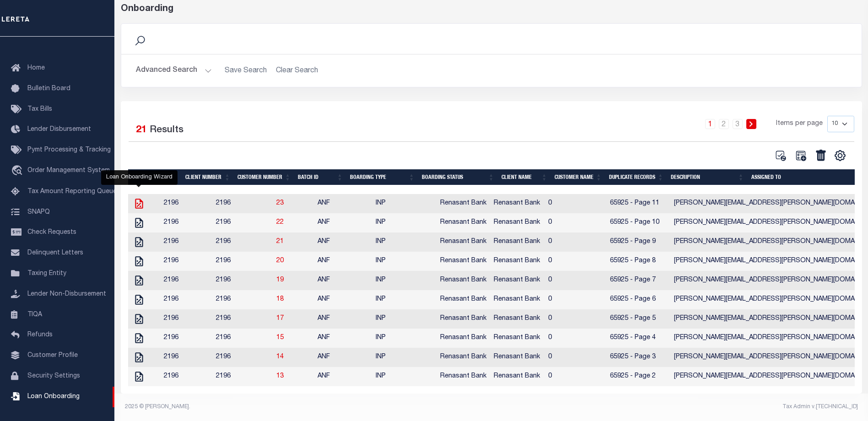 This screenshot has width=868, height=421. I want to click on a: 22, so click(280, 223).